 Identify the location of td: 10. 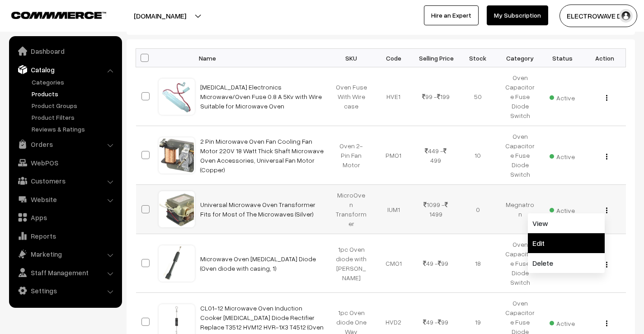
(478, 156).